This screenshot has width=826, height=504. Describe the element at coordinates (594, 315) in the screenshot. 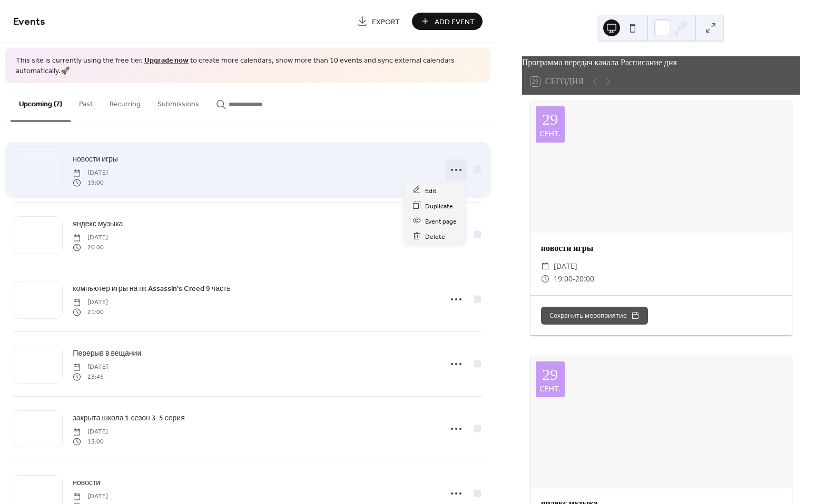

I see `button: Сохранить мероприятие` at that location.